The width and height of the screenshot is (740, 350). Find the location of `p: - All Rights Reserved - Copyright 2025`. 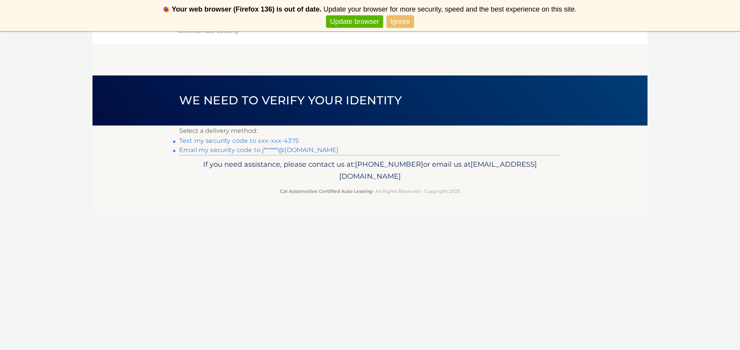

p: - All Rights Reserved - Copyright 2025 is located at coordinates (370, 191).